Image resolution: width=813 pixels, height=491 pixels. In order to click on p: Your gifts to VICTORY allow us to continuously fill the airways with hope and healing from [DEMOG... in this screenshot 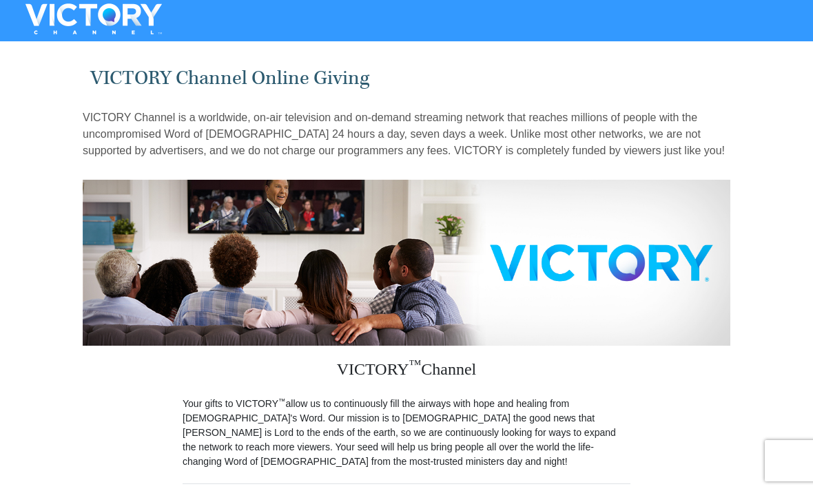, I will do `click(407, 433)`.